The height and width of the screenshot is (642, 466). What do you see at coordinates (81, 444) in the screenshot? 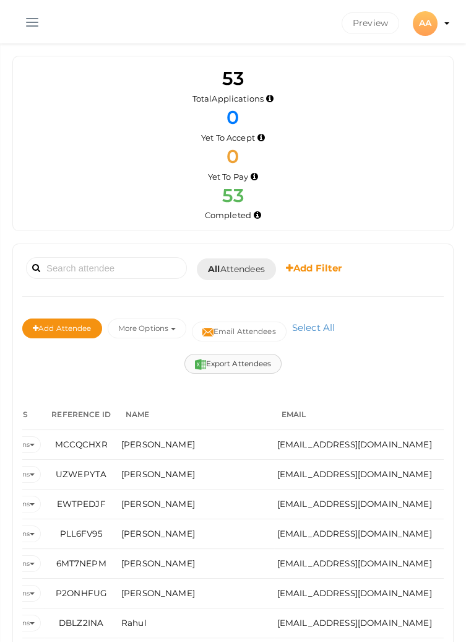
I see `span: MCCQCHXR` at bounding box center [81, 444].